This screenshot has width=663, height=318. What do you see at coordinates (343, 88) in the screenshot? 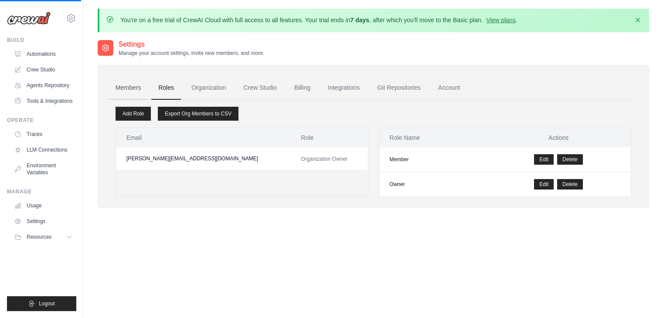
I see `a: Integrations` at bounding box center [343, 88].